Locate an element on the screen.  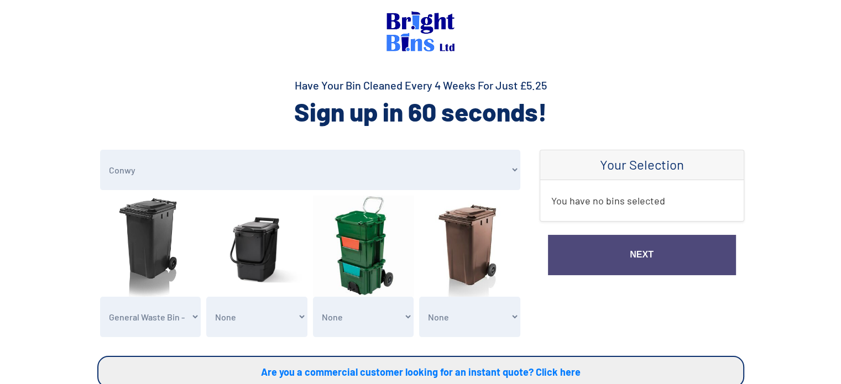
h2: Sign up in 60 seconds! is located at coordinates (421, 112).